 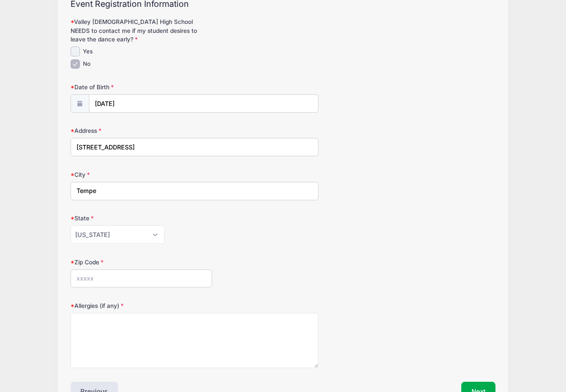 I want to click on label: Address, so click(x=141, y=130).